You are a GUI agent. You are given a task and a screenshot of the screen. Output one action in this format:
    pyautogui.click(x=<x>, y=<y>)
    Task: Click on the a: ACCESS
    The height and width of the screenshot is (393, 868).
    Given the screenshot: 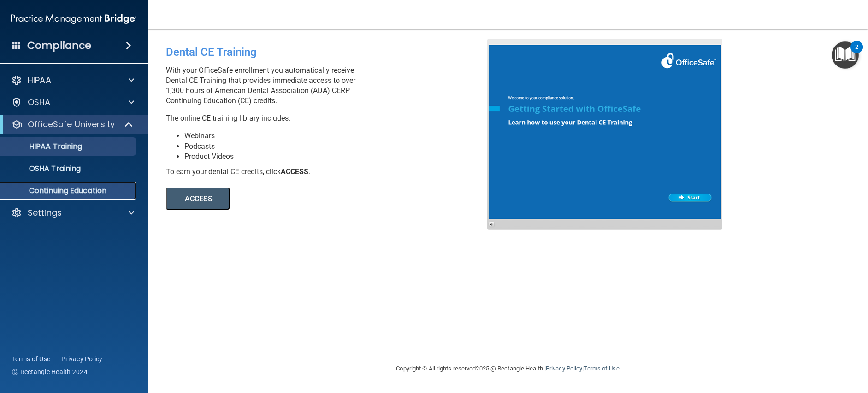 What is the action you would take?
    pyautogui.click(x=292, y=199)
    